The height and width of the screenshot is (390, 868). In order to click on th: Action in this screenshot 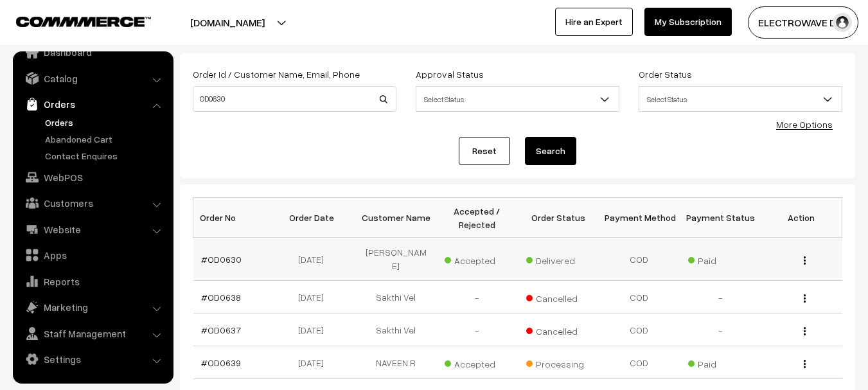, I will do `click(801, 218)`.